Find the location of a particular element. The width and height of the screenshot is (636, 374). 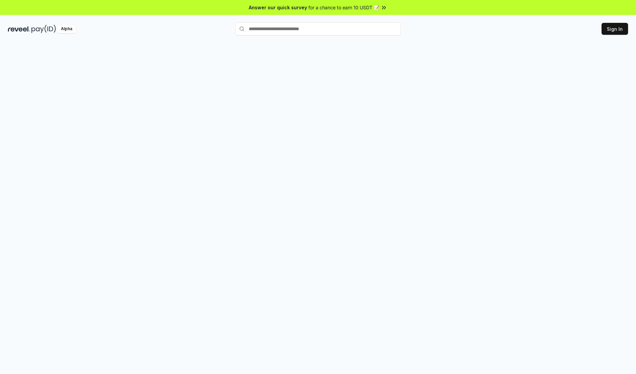

button: Sign In is located at coordinates (615, 29).